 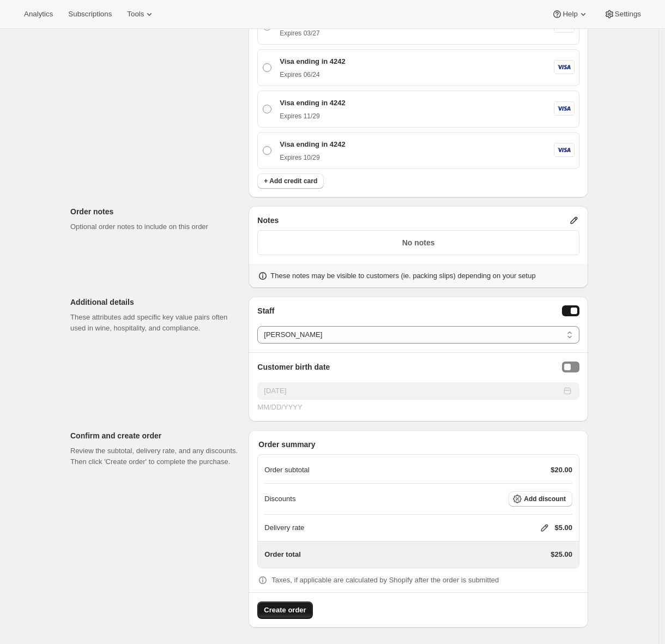 What do you see at coordinates (155, 227) in the screenshot?
I see `p: Optional order notes to include on this order` at bounding box center [155, 227].